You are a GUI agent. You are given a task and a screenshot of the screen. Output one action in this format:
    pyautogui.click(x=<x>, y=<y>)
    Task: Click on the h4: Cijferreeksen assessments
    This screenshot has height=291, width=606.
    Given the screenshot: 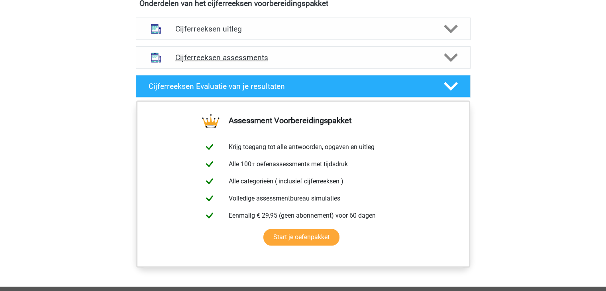 What is the action you would take?
    pyautogui.click(x=303, y=57)
    